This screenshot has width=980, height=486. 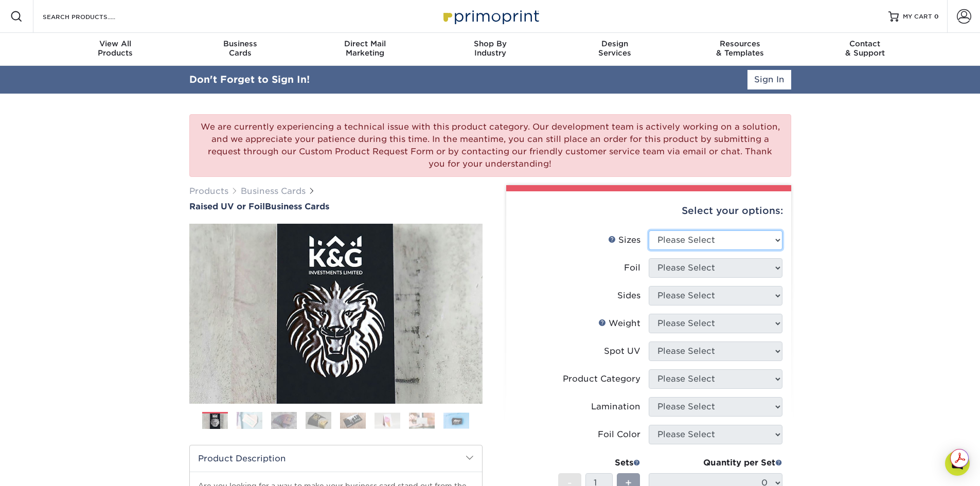 What do you see at coordinates (622, 351) in the screenshot?
I see `div: Spot UV` at bounding box center [622, 351].